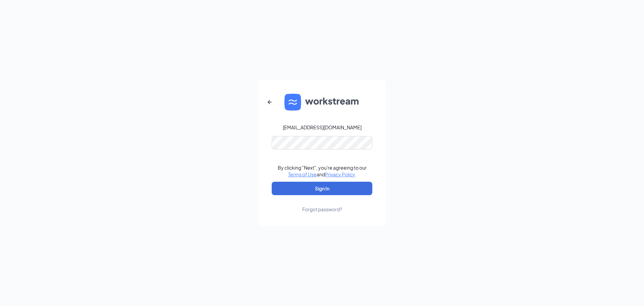  I want to click on button: Sign In, so click(322, 189).